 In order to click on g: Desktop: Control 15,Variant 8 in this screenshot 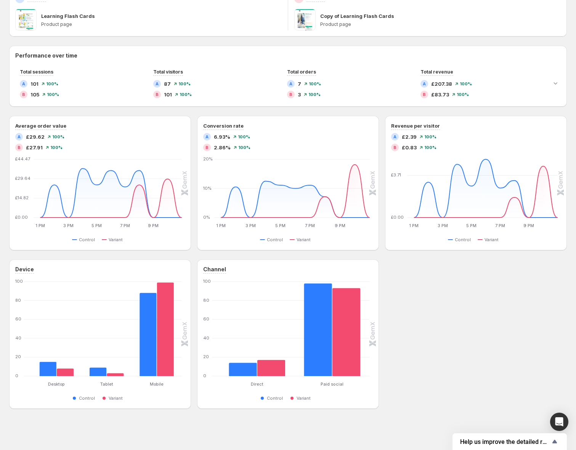, I will do `click(56, 329)`.